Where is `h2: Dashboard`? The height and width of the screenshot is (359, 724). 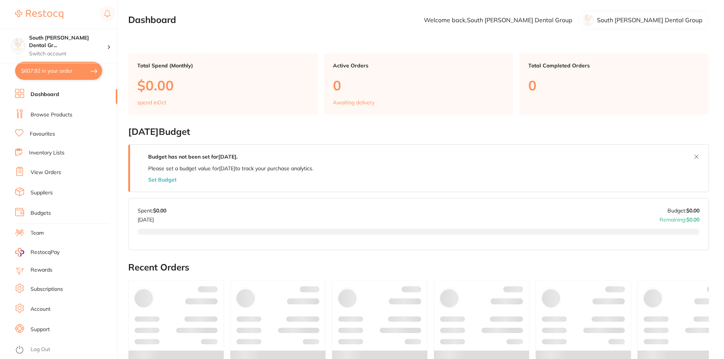 h2: Dashboard is located at coordinates (152, 20).